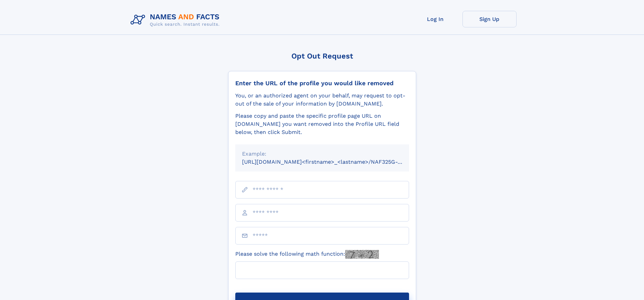 Image resolution: width=644 pixels, height=300 pixels. Describe the element at coordinates (322, 154) in the screenshot. I see `div: Example:` at that location.